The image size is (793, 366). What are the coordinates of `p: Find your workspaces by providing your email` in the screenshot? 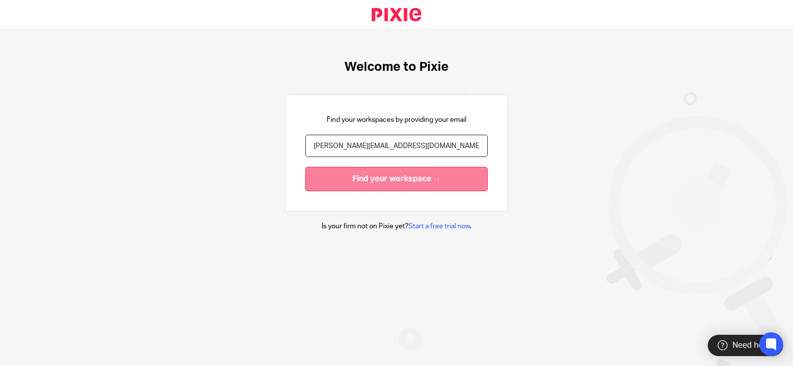 It's located at (397, 120).